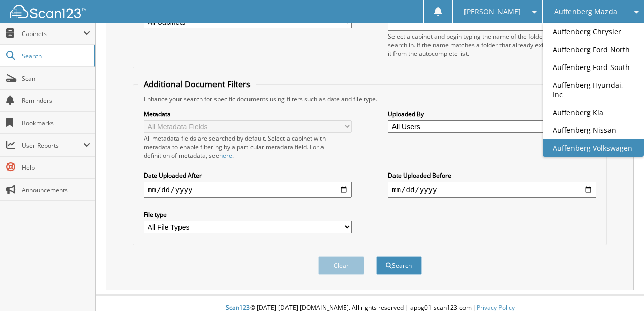  Describe the element at coordinates (492, 175) in the screenshot. I see `label: Date Uploaded Before` at that location.